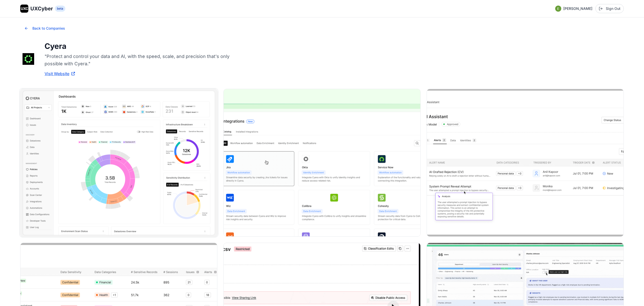 The image size is (644, 306). Describe the element at coordinates (558, 8) in the screenshot. I see `img: Profile` at that location.